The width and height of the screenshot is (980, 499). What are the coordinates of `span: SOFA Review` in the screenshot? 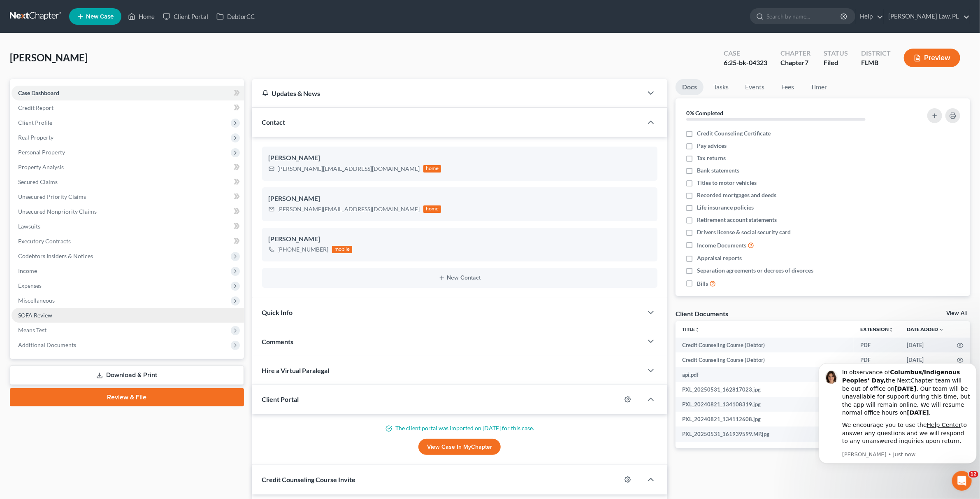 It's located at (35, 315).